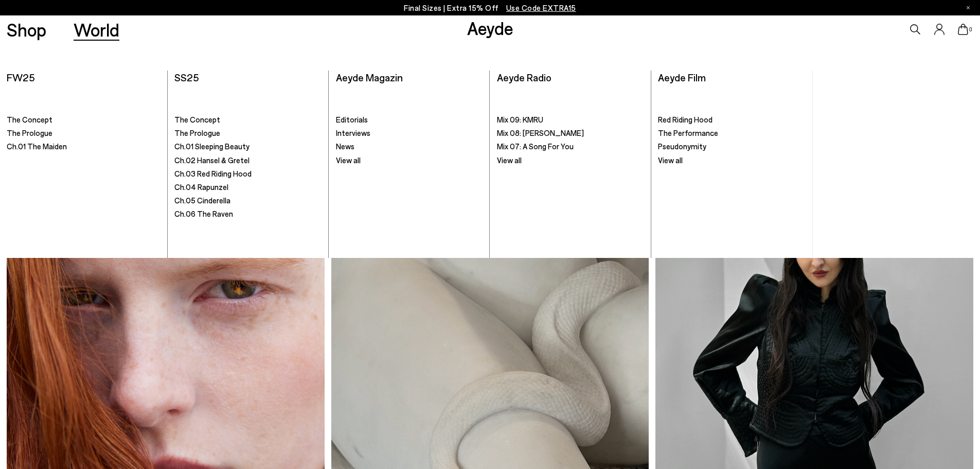  I want to click on a: Aeyde Radio, so click(524, 77).